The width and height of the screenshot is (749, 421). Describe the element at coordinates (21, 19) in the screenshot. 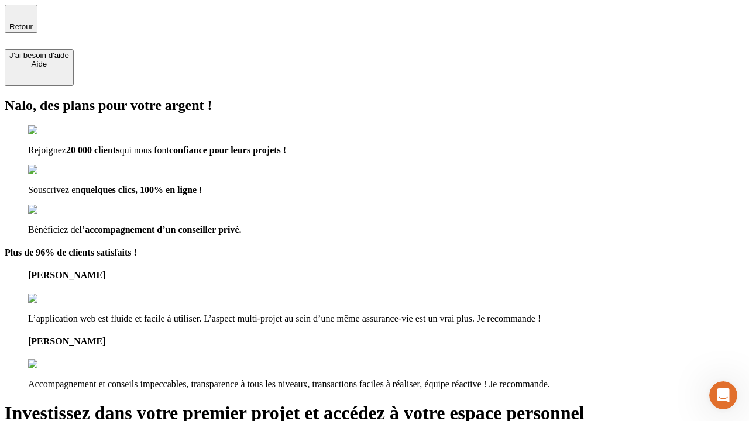

I see `button: Retour` at that location.